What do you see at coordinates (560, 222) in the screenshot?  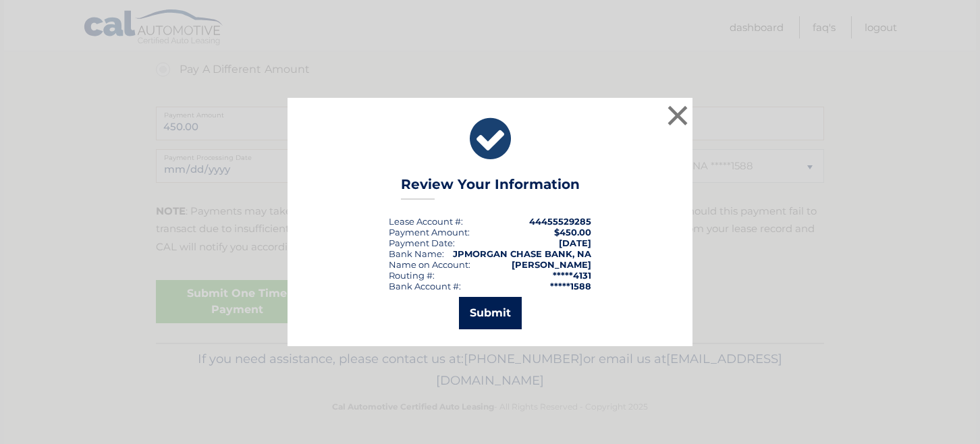 I see `strong: 44455529285` at bounding box center [560, 222].